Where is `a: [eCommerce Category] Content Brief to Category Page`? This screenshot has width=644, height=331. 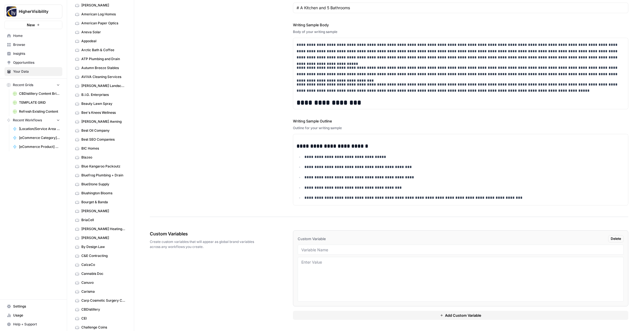 a: [eCommerce Category] Content Brief to Category Page is located at coordinates (37, 138).